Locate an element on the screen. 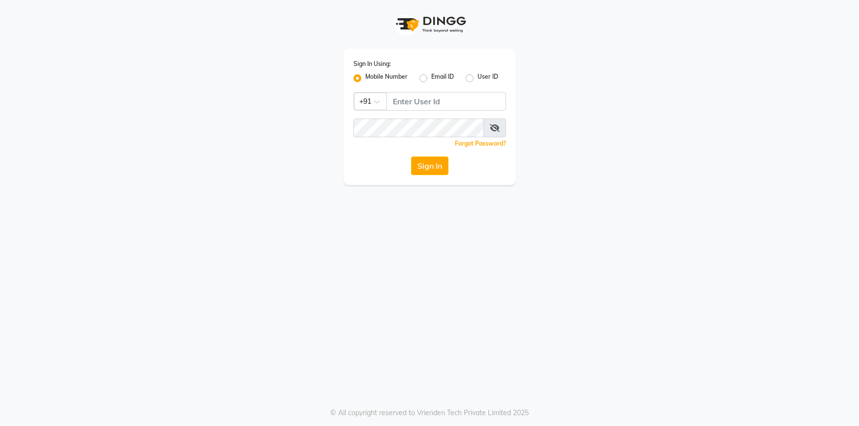 Image resolution: width=859 pixels, height=426 pixels. label: Email ID is located at coordinates (442, 78).